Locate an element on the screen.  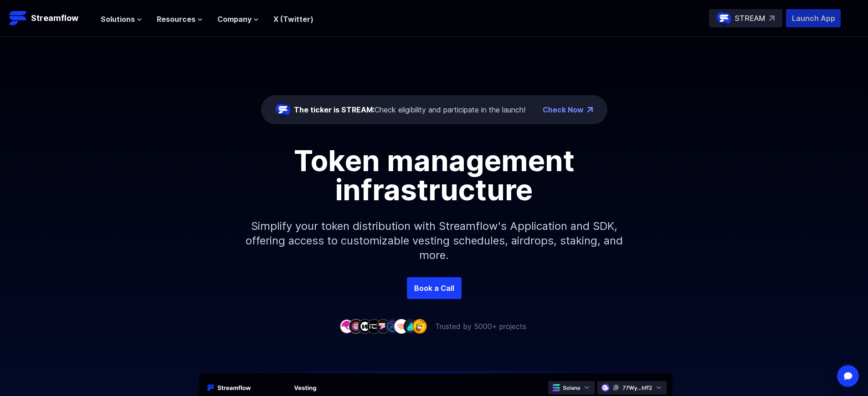
h1: Token management infrastructure is located at coordinates (434, 175).